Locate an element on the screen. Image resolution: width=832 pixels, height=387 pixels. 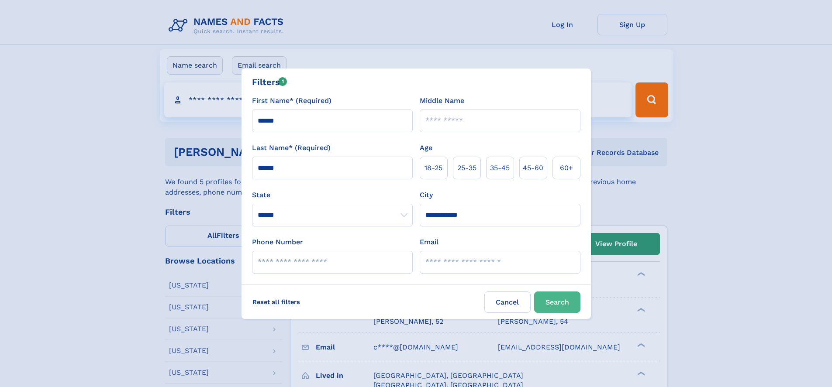
span: 18‑25 is located at coordinates (433, 168).